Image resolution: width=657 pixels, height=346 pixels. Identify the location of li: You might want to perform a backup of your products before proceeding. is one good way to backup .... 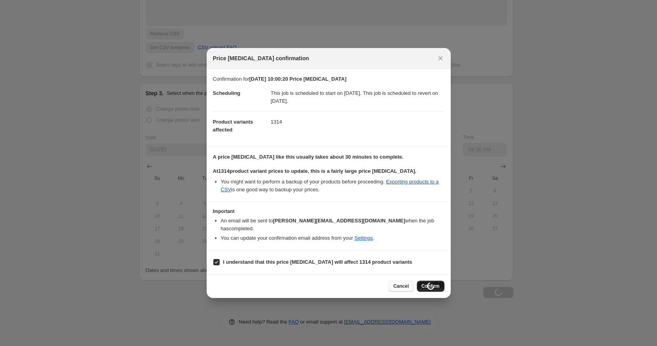
(333, 186).